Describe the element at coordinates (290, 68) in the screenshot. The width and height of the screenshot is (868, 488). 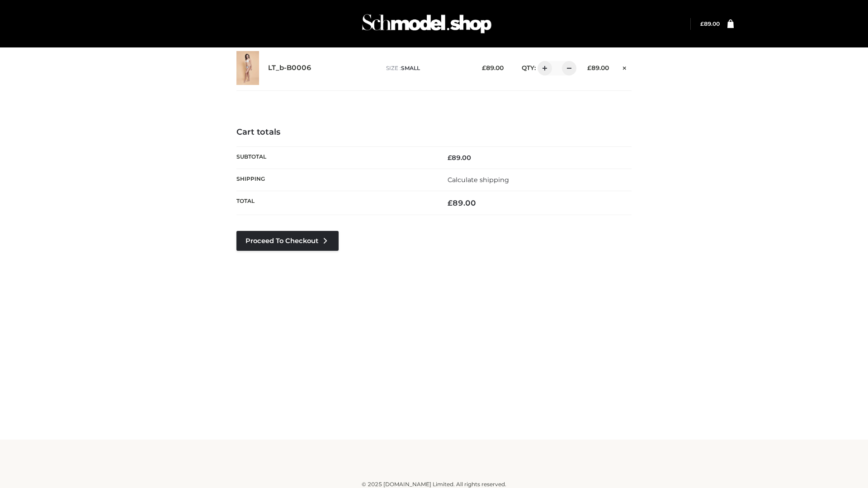
I see `a: LT_b-B0006` at that location.